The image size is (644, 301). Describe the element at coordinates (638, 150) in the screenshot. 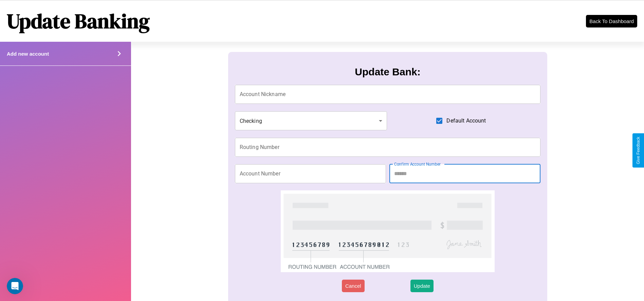

I see `div: Give Feedback` at that location.